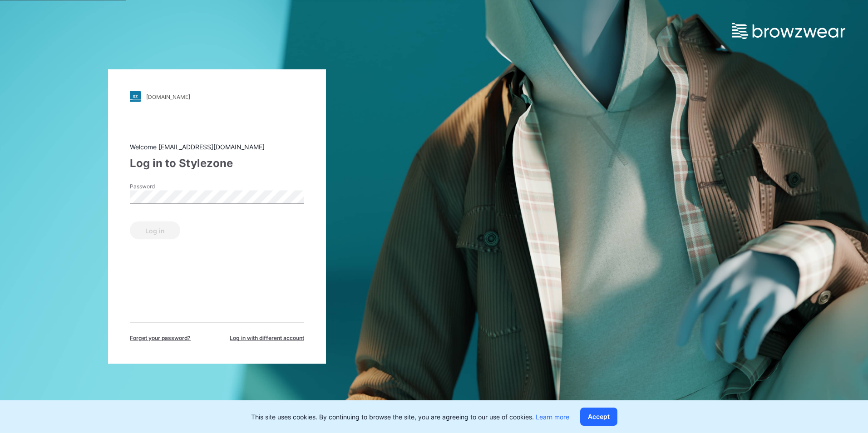 This screenshot has width=868, height=433. What do you see at coordinates (267, 338) in the screenshot?
I see `span: Log in with different account` at bounding box center [267, 338].